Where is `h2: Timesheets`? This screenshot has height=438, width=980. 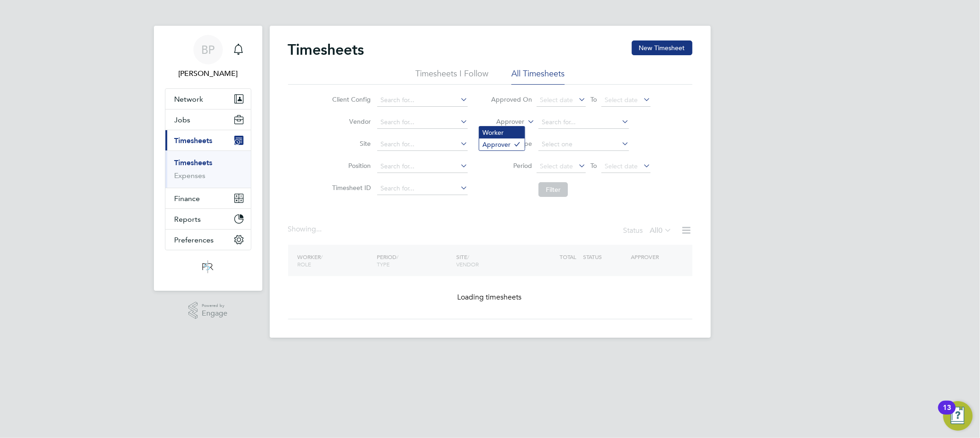 h2: Timesheets is located at coordinates (326, 50).